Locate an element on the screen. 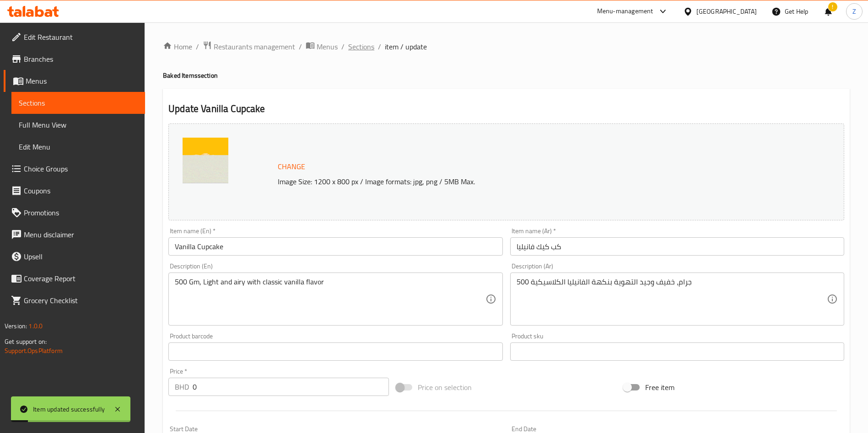 The image size is (868, 433). span: Branches is located at coordinates (81, 59).